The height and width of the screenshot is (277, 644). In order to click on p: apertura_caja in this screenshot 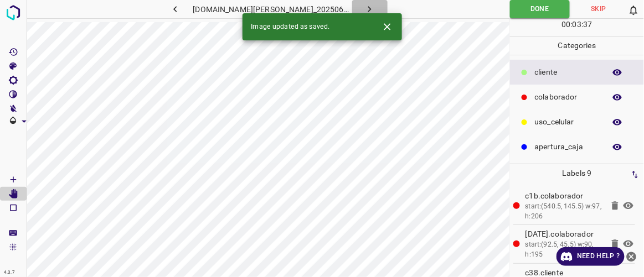, I will do `click(567, 147)`.